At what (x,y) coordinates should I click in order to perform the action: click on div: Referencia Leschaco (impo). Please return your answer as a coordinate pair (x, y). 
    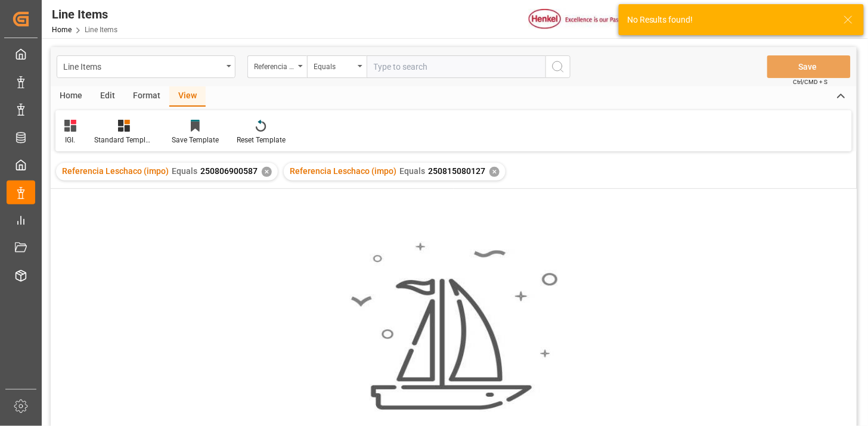
    Looking at the image, I should click on (275, 65).